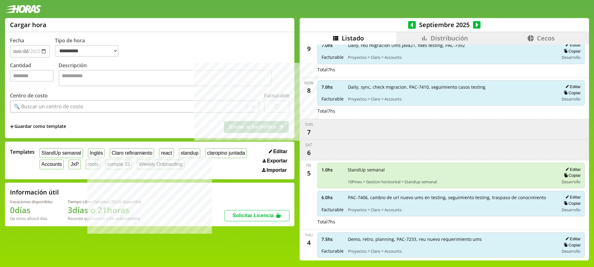 This screenshot has height=267, width=594. Describe the element at coordinates (31, 219) in the screenshot. I see `div: De otros años: 0 días` at that location.